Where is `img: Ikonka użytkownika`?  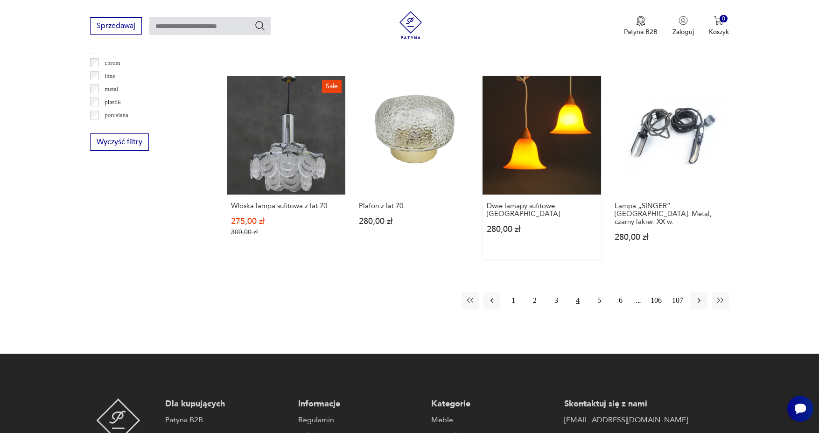
img: Ikonka użytkownika is located at coordinates (683, 21).